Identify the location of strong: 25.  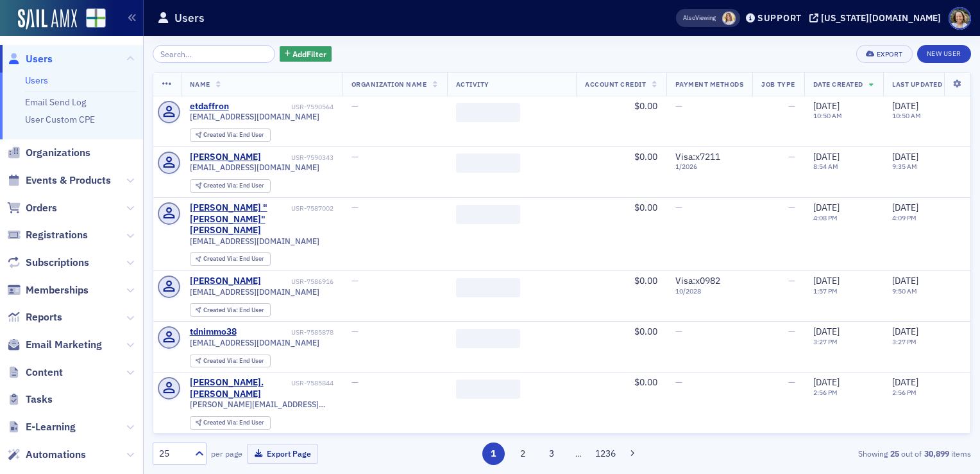
(894, 453).